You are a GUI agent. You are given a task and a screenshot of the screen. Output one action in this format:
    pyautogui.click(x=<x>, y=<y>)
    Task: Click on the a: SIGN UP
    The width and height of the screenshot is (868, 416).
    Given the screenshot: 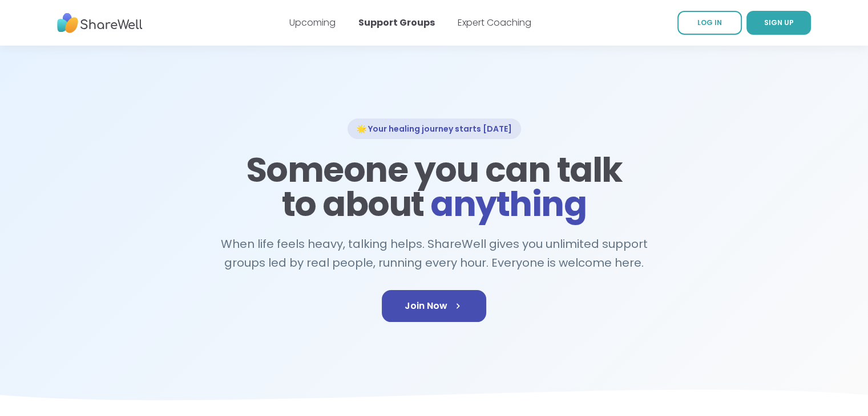 What is the action you would take?
    pyautogui.click(x=778, y=22)
    